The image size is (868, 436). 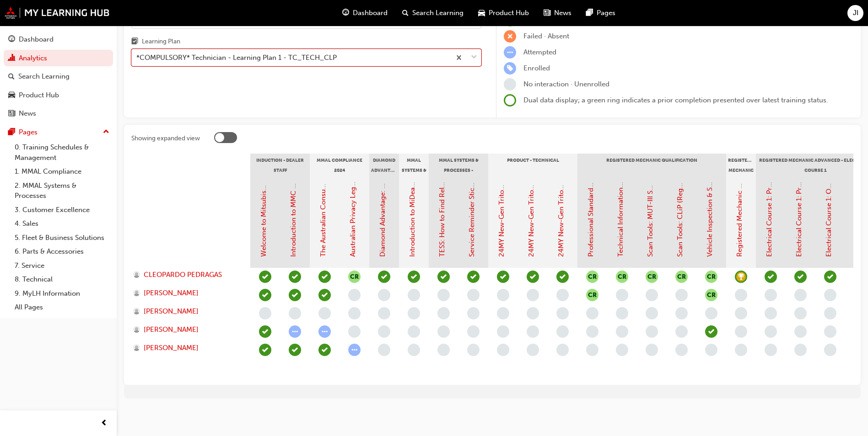 What do you see at coordinates (106, 132) in the screenshot?
I see `span: up-icon` at bounding box center [106, 132].